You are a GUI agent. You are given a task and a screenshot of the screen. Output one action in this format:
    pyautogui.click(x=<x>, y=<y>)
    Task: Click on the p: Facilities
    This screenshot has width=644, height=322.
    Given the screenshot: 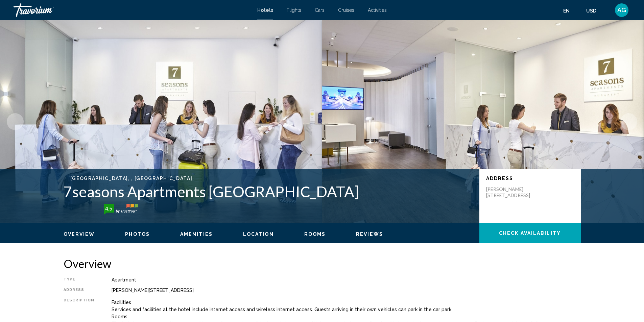 What is the action you would take?
    pyautogui.click(x=346, y=302)
    